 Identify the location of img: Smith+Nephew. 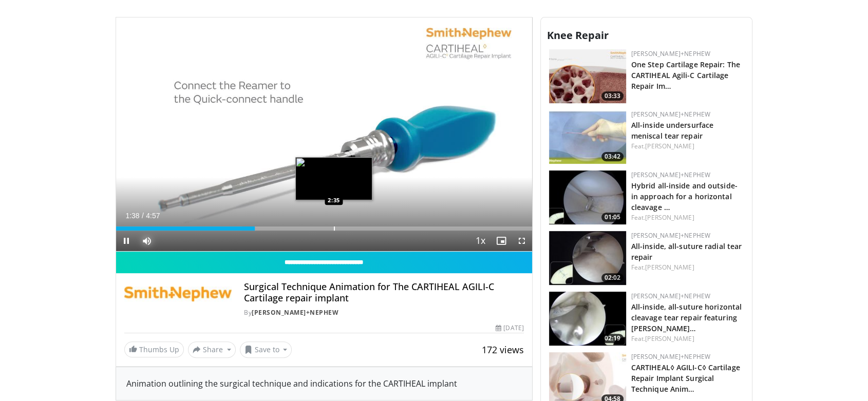
(178, 293).